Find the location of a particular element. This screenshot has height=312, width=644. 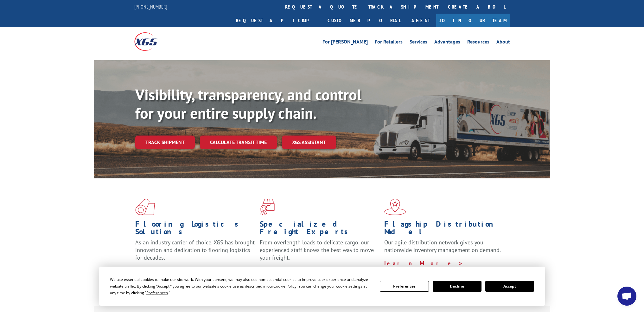

img: xgs-icon-flagship-distribution-model-red is located at coordinates (395, 207).